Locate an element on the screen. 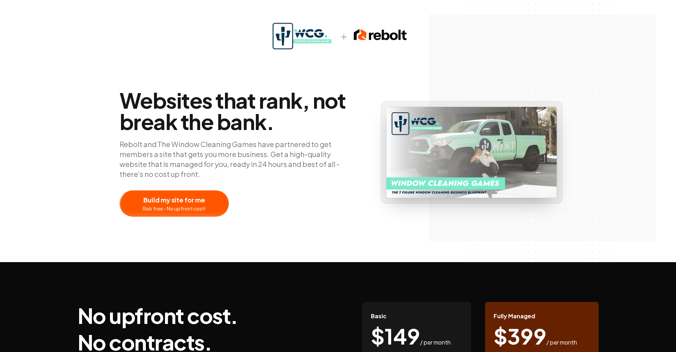  img: WCGLogo.png is located at coordinates (301, 37).